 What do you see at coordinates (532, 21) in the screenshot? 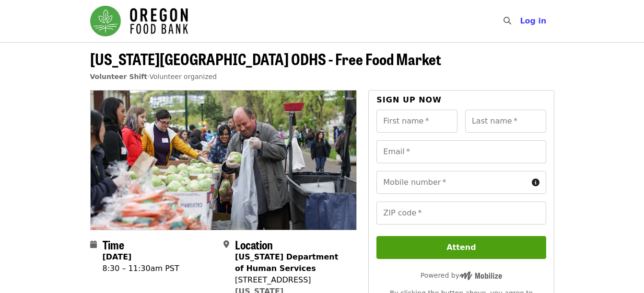
I see `button: Log in` at bounding box center [532, 21].